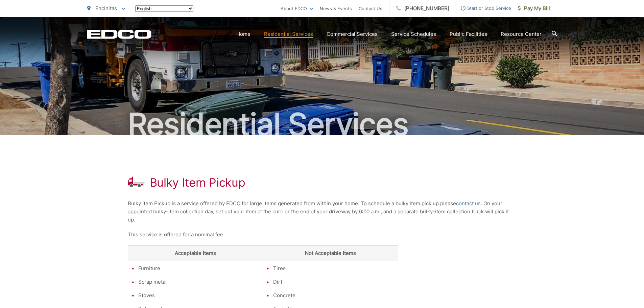 Image resolution: width=644 pixels, height=308 pixels. Describe the element at coordinates (334, 295) in the screenshot. I see `li: Concrete` at that location.